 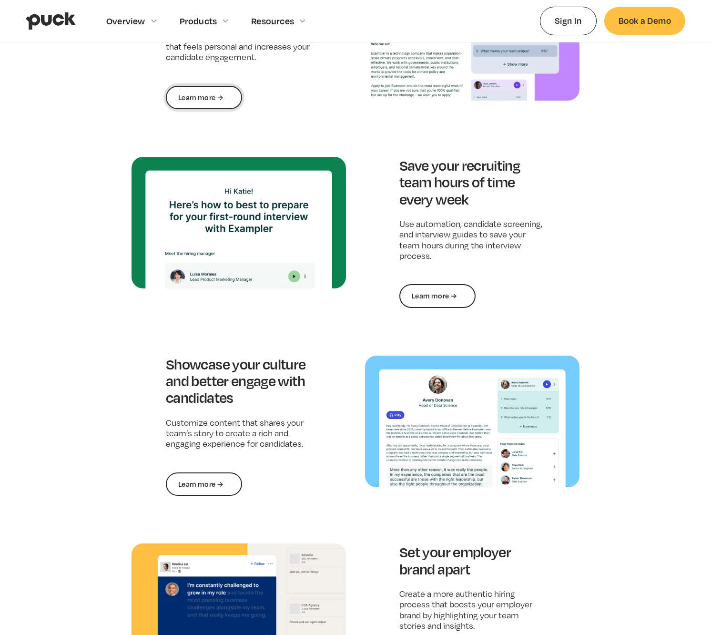 What do you see at coordinates (645, 21) in the screenshot?
I see `a: Book a Demo` at bounding box center [645, 21].